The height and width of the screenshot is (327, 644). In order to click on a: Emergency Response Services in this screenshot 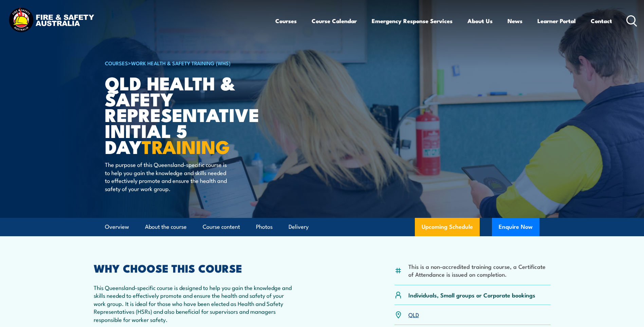, I will do `click(413, 21)`.